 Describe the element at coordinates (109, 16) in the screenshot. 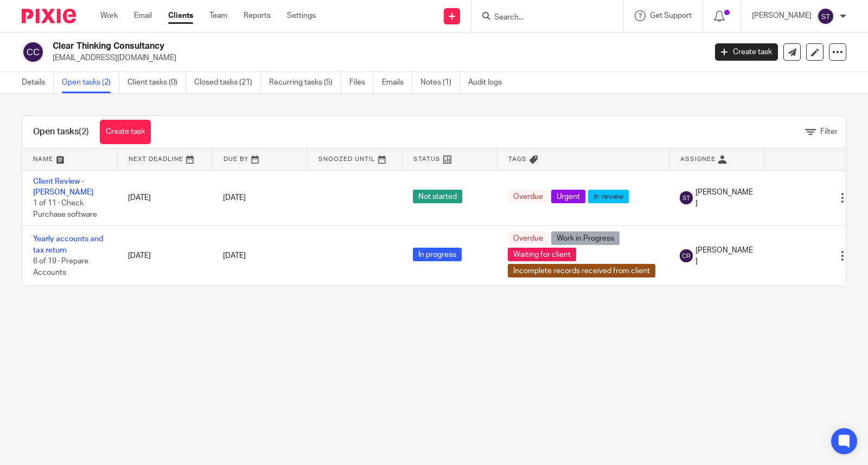

I see `a: Work` at that location.